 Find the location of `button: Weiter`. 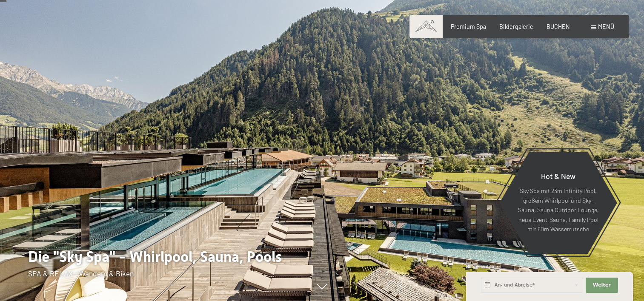

button: Weiter is located at coordinates (602, 285).